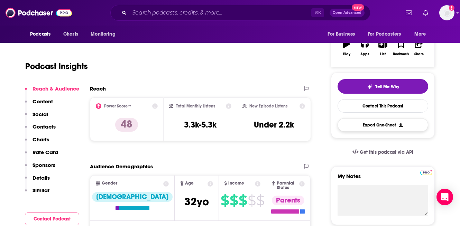 Image resolution: width=460 pixels, height=226 pixels. I want to click on img: Podchaser Pro, so click(426, 172).